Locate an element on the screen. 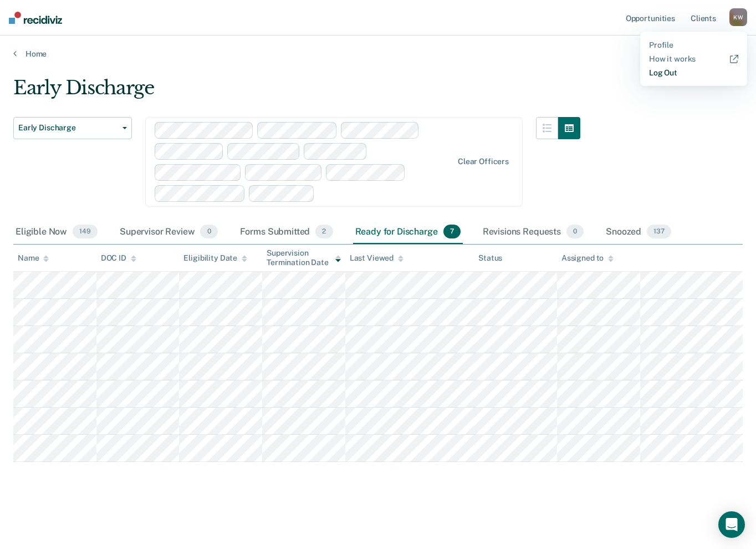 The height and width of the screenshot is (549, 756). div: Revisions Requests0 is located at coordinates (533, 233).